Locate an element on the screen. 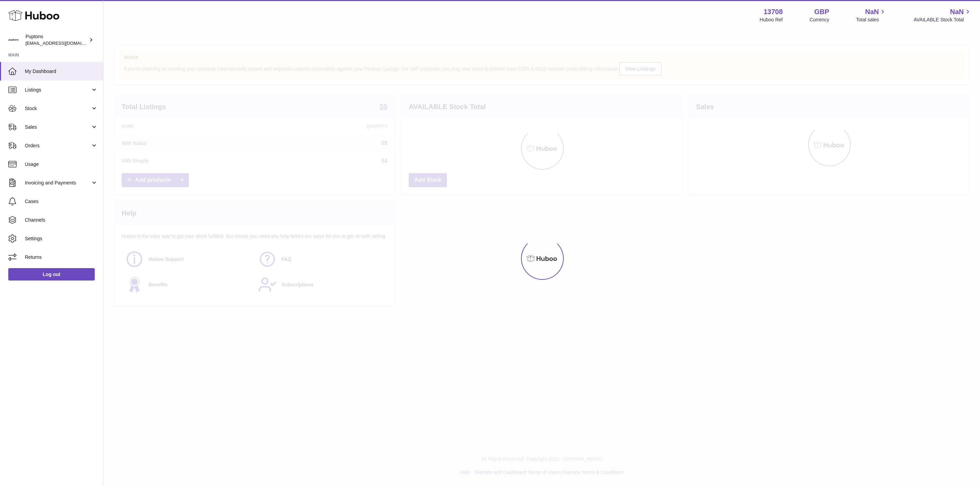 The height and width of the screenshot is (486, 980). span: Returns is located at coordinates (62, 257).